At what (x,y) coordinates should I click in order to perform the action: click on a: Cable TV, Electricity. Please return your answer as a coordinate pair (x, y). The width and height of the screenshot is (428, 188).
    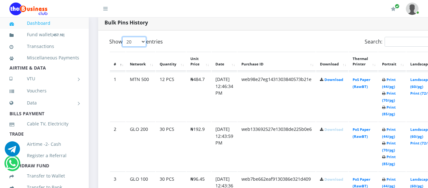
    Looking at the image, I should click on (44, 124).